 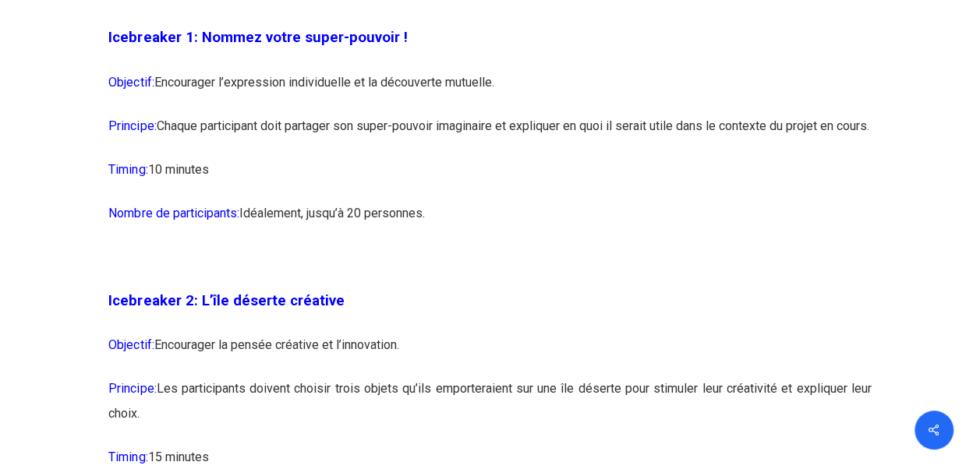 What do you see at coordinates (489, 222) in the screenshot?
I see `p: Idéalement, jusqu’à 20 personnes.` at bounding box center [489, 222].